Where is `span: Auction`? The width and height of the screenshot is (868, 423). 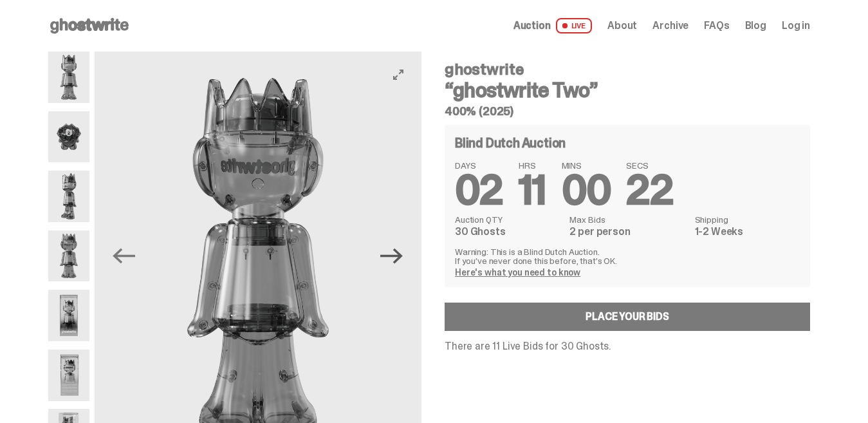 span: Auction is located at coordinates (532, 26).